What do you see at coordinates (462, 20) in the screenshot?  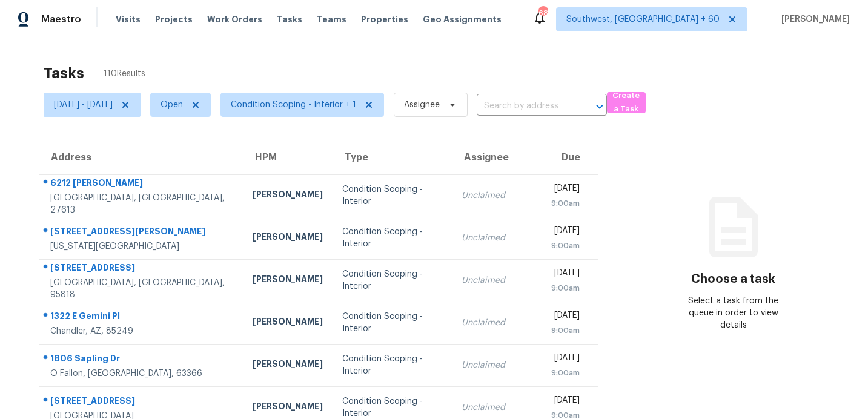 I see `span: Geo Assignments` at bounding box center [462, 20].